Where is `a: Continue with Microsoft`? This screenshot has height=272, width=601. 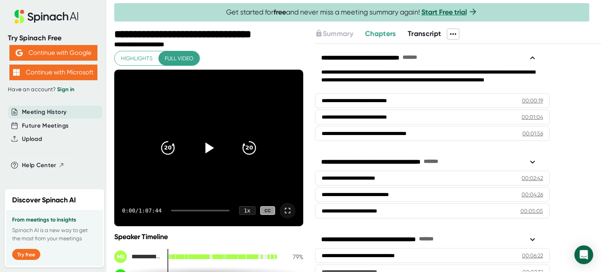 a: Continue with Microsoft is located at coordinates (53, 72).